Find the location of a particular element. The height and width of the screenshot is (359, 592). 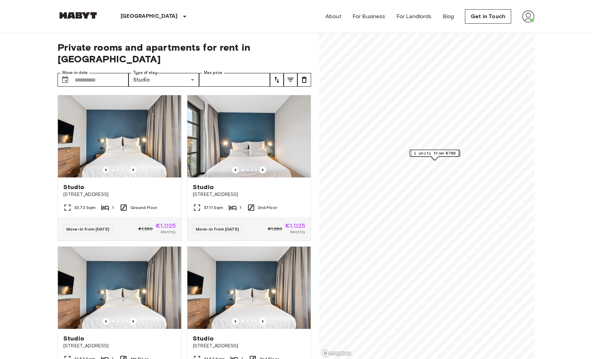

label: Type of stay is located at coordinates (145, 73).